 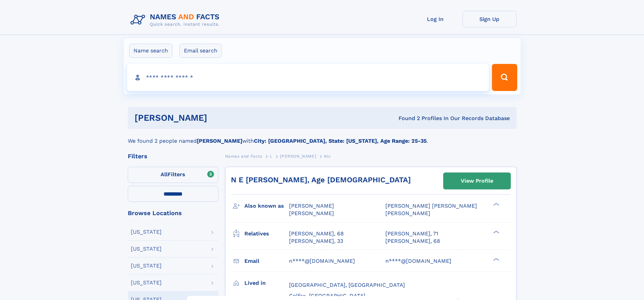 What do you see at coordinates (267, 283) in the screenshot?
I see `h3: Lived in` at bounding box center [267, 283].